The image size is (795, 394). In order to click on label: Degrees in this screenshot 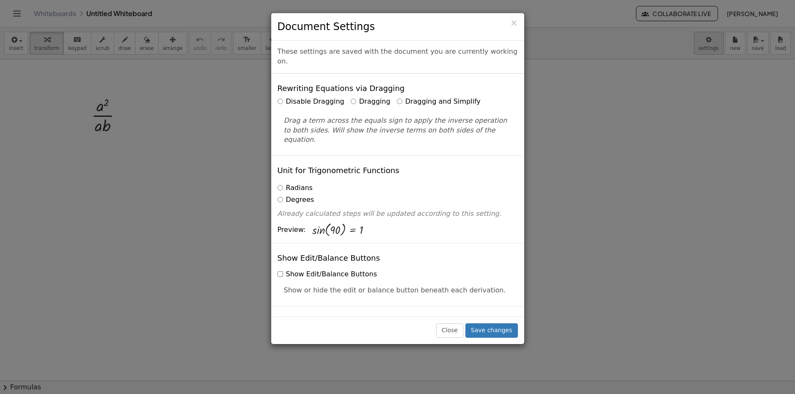, I will do `click(296, 200)`.